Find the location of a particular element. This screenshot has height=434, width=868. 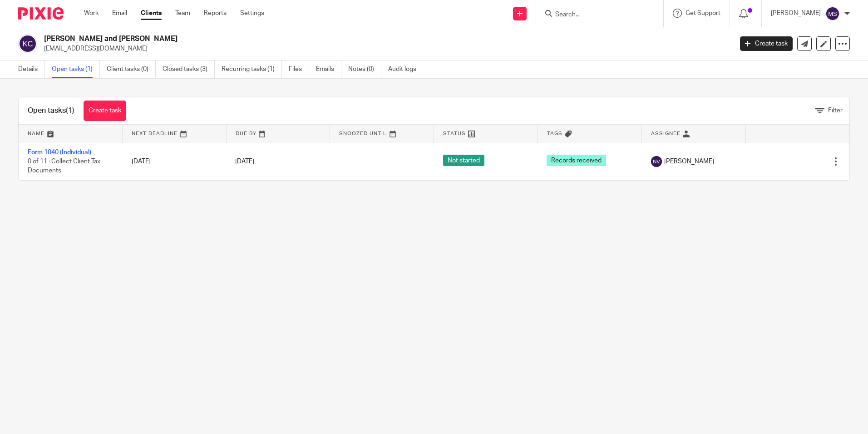

a: Open tasks (1) is located at coordinates (76, 69).